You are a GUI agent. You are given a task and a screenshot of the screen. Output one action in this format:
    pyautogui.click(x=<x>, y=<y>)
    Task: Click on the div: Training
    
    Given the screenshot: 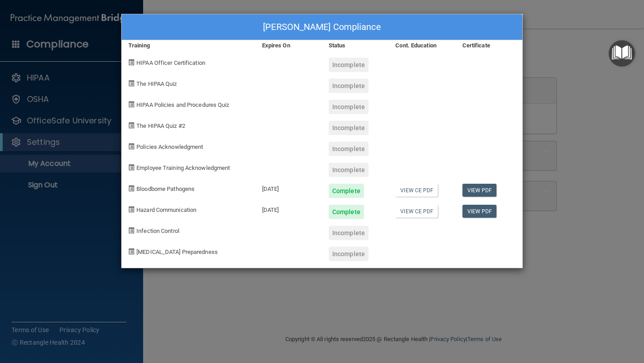 What is the action you would take?
    pyautogui.click(x=189, y=46)
    